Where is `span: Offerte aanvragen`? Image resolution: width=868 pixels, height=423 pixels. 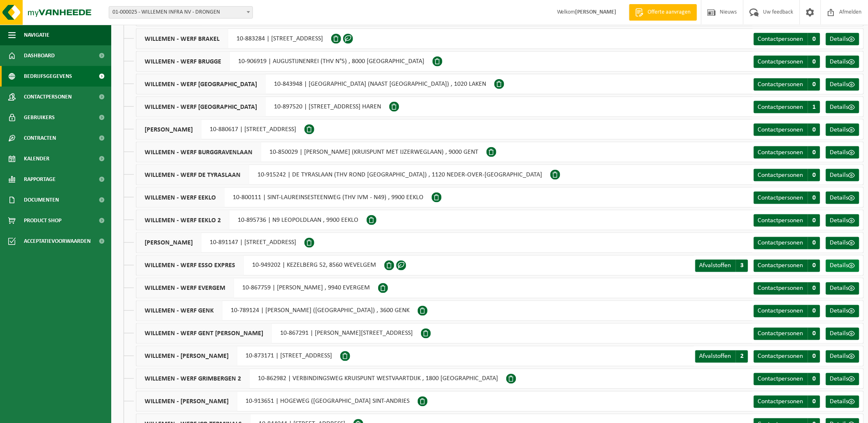 span: Offerte aanvragen is located at coordinates (670, 12).